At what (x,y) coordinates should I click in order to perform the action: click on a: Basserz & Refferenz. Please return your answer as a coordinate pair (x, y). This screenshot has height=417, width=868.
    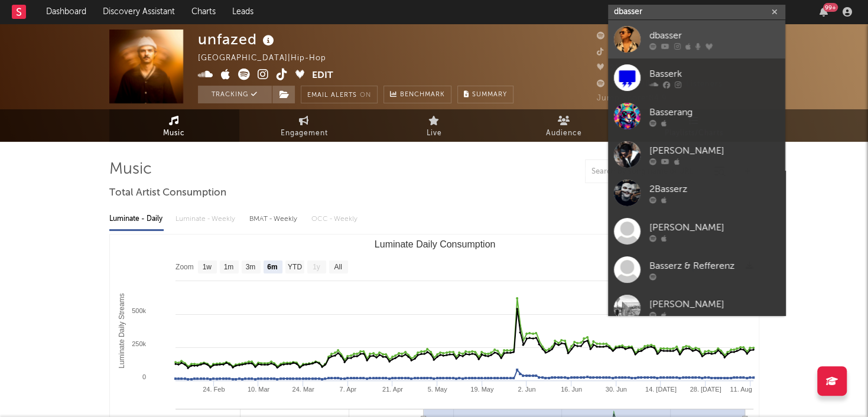
    Looking at the image, I should click on (697, 270).